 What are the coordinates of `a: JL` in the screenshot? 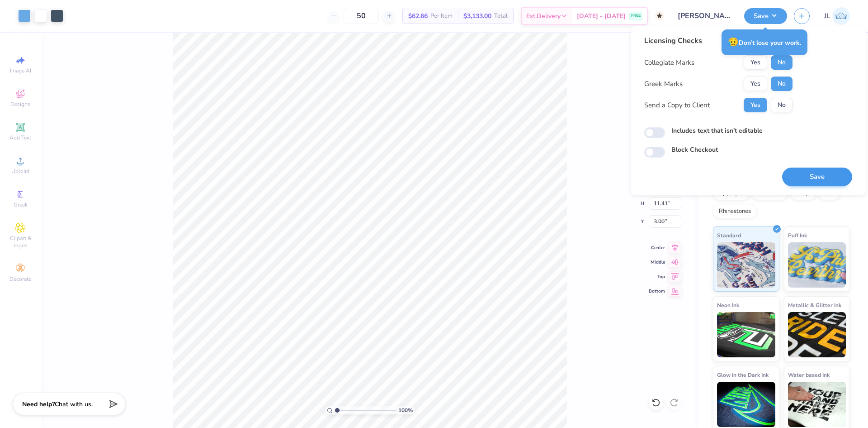 It's located at (837, 16).